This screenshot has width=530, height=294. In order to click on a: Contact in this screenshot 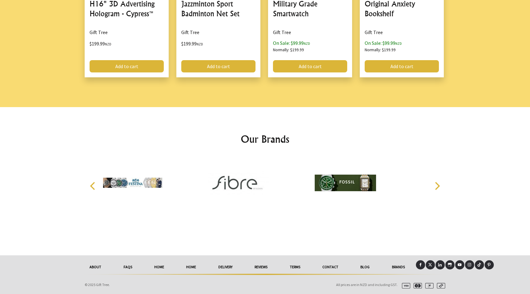, I will do `click(330, 267)`.